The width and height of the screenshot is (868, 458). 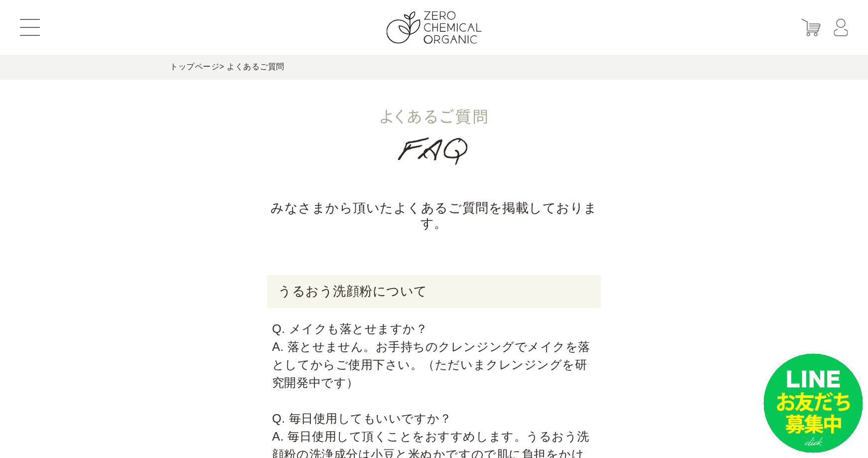 I want to click on img: small_line.png, so click(x=813, y=403).